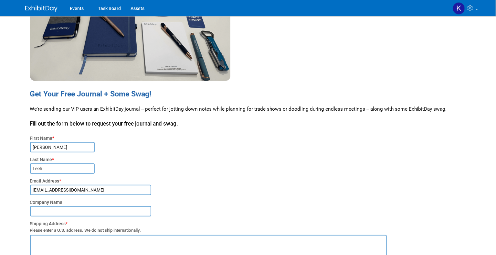  I want to click on div: Email Address, so click(253, 181).